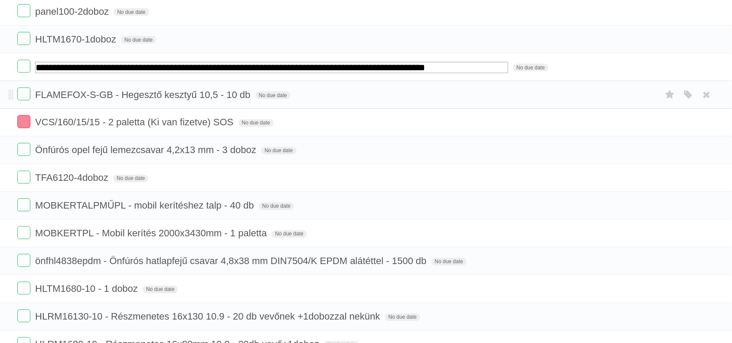  I want to click on span: VCS/160/15/15 - 2 paletta (Ki van fizetve) SOS, so click(135, 122).